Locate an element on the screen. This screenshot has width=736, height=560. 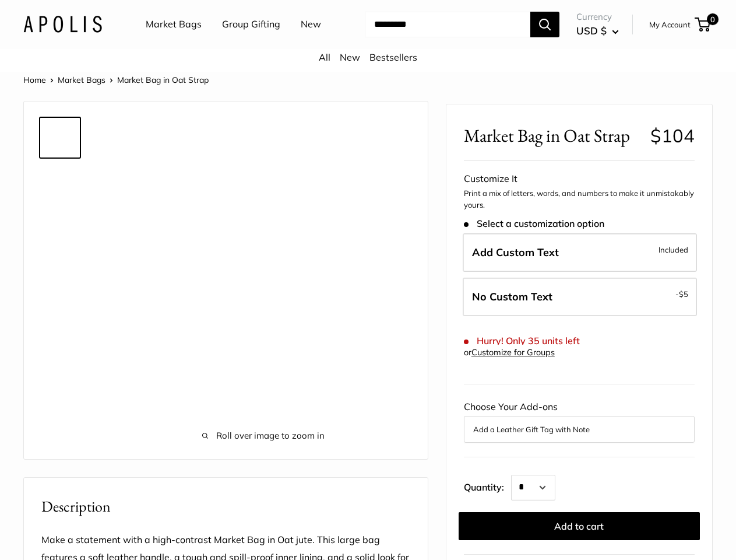
a: My Account is located at coordinates (669, 24).